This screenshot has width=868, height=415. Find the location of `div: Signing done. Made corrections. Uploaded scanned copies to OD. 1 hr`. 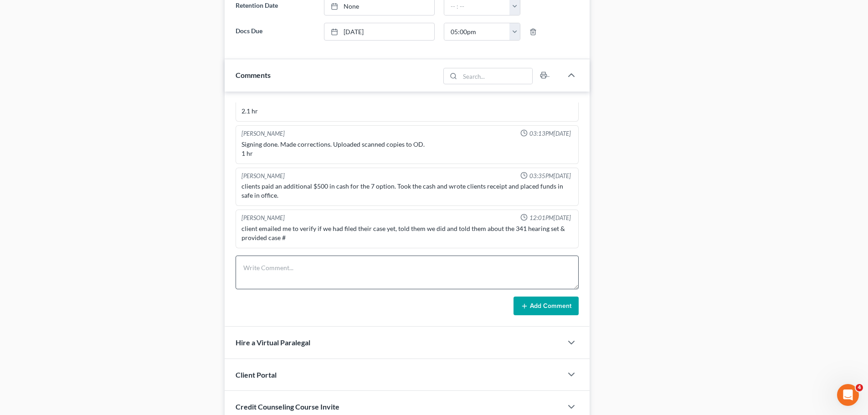

div: Signing done. Made corrections. Uploaded scanned copies to OD. 1 hr is located at coordinates (407, 149).